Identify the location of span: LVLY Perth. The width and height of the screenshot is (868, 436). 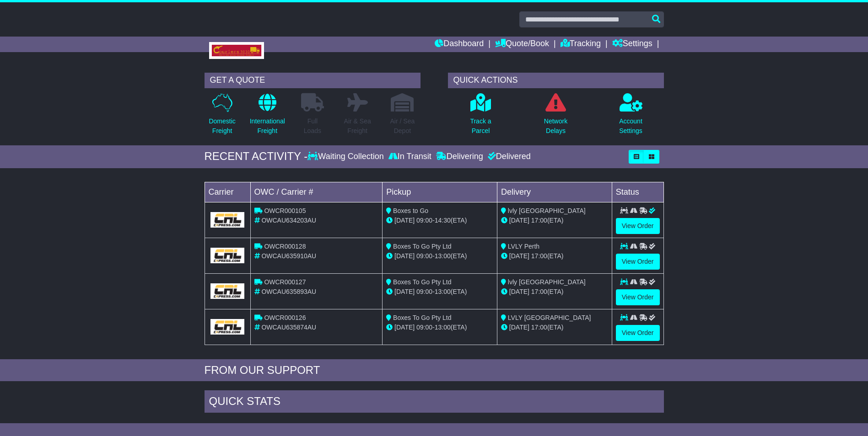
(523, 247).